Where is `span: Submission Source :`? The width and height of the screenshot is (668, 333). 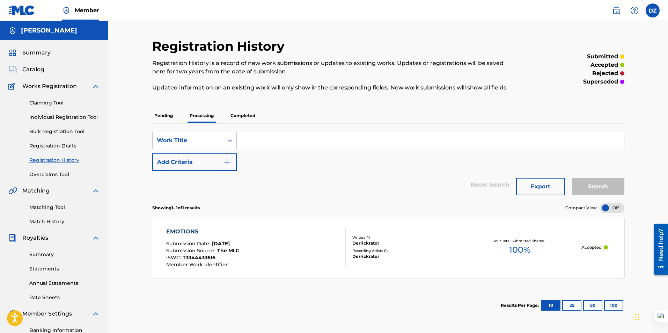 span: Submission Source : is located at coordinates (192, 250).